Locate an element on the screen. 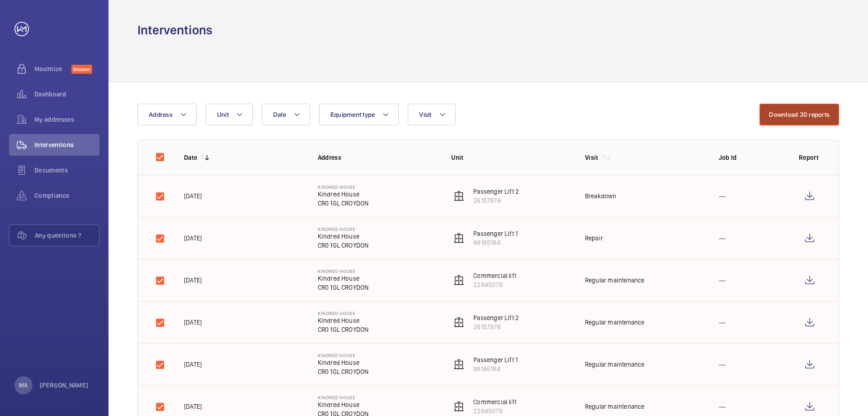 The height and width of the screenshot is (416, 868). p: Report is located at coordinates (810, 158).